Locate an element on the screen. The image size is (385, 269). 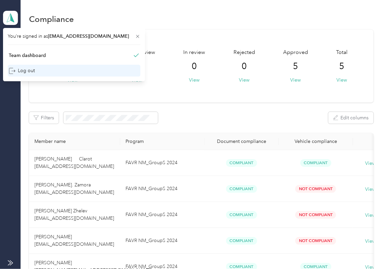
h1: Compliance is located at coordinates (51, 19).